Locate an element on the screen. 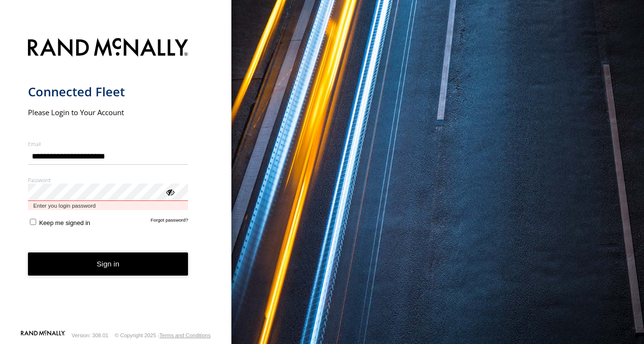  img: Rand McNally is located at coordinates (108, 48).